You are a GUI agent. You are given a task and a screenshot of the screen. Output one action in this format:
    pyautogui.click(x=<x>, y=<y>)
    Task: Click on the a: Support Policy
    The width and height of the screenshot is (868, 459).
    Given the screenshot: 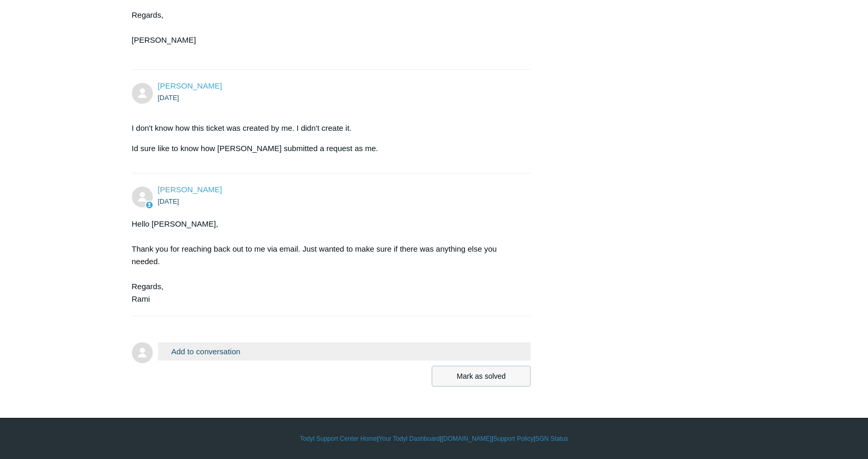 What is the action you would take?
    pyautogui.click(x=513, y=439)
    